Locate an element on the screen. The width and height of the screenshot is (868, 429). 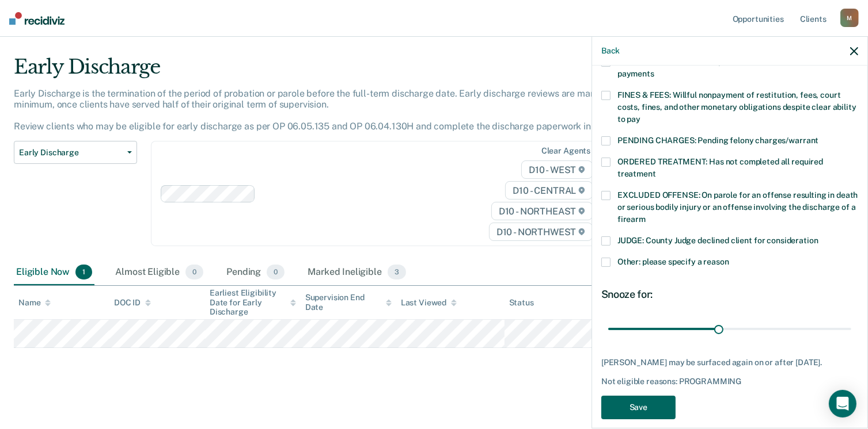
span: FINES & FEES: Willful nonpayment of restitution, fees, court costs, fines, and other monetary obl... is located at coordinates (736, 107).